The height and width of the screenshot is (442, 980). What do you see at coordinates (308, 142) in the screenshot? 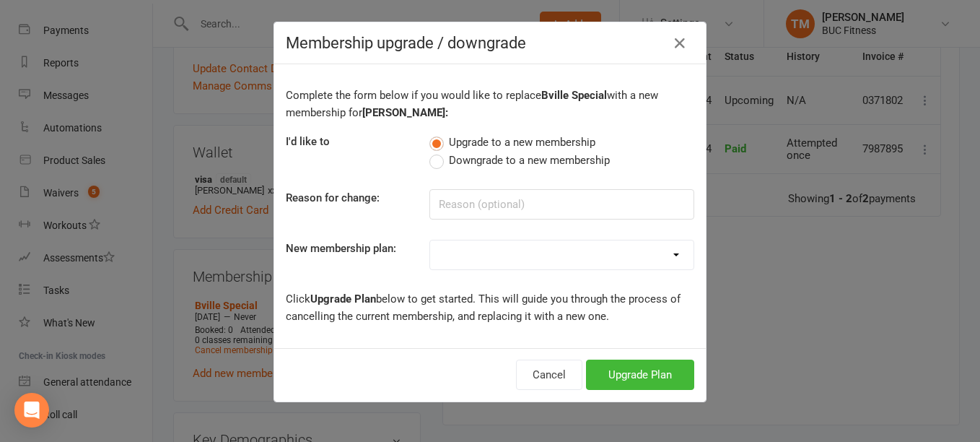
I see `label: I'd like to` at bounding box center [308, 142].